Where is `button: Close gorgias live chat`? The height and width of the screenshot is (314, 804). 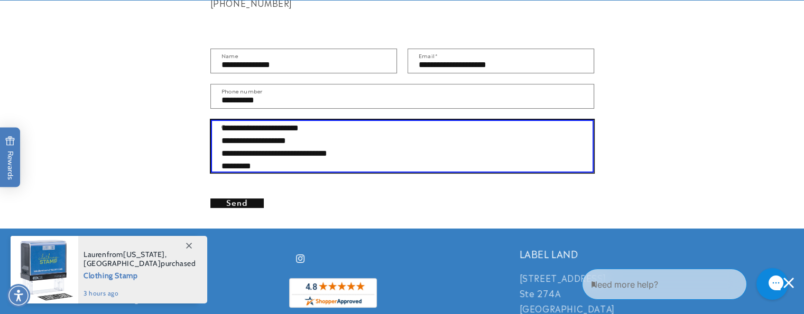
button: Close gorgias live chat is located at coordinates (190, 20).